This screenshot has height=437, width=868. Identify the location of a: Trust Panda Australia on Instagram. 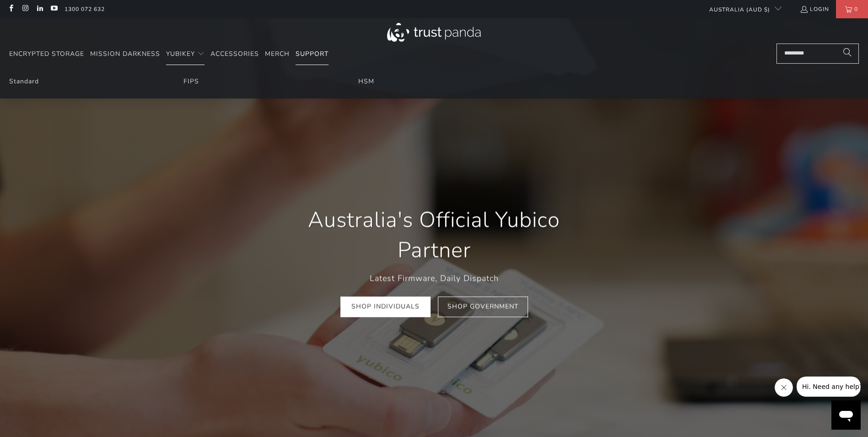
(25, 9).